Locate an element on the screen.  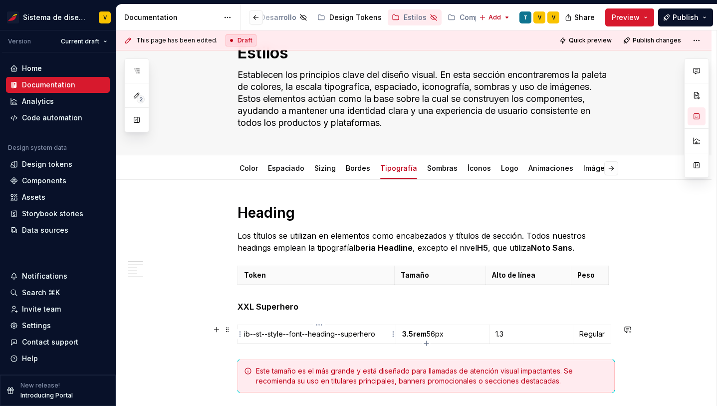
div: Íconos is located at coordinates (479, 168).